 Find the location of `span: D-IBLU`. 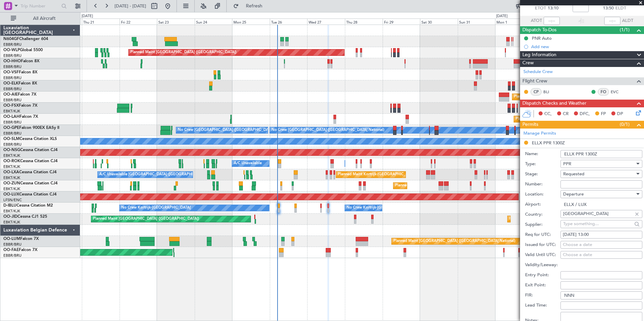

span: D-IBLU is located at coordinates (10, 205).